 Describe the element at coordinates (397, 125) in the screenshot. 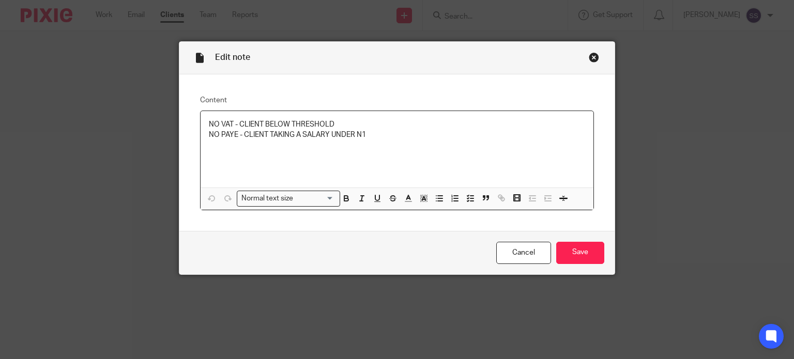

I see `p: NO VAT - CLIENT BELOW THRESHOLD` at that location.